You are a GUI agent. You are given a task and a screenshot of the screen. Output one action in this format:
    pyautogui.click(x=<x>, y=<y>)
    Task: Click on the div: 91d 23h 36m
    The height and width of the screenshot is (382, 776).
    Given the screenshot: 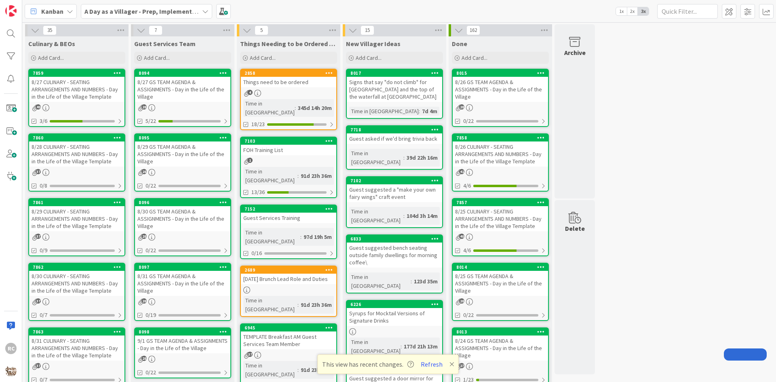 What is the action you would take?
    pyautogui.click(x=316, y=370)
    